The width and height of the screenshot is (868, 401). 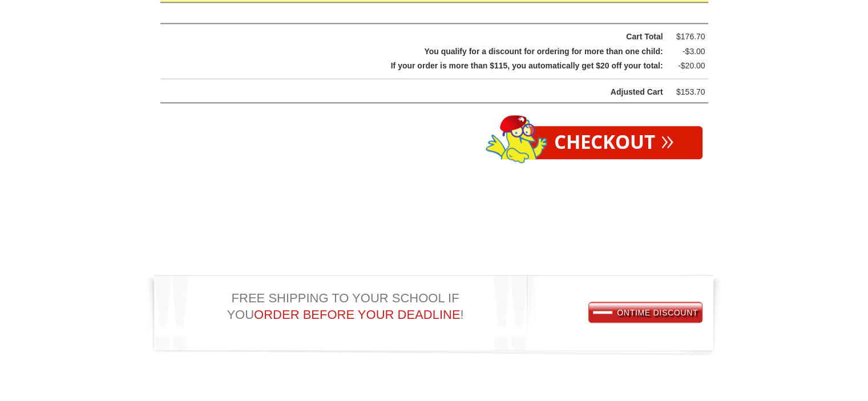 What do you see at coordinates (688, 66) in the screenshot?
I see `div: -$20.00` at bounding box center [688, 66].